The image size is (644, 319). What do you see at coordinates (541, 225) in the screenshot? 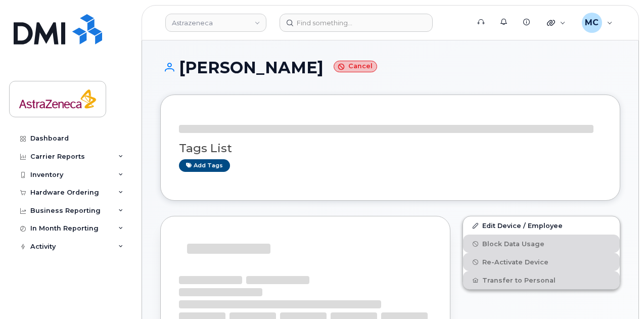
I see `a: Edit Device / Employee` at bounding box center [541, 225].